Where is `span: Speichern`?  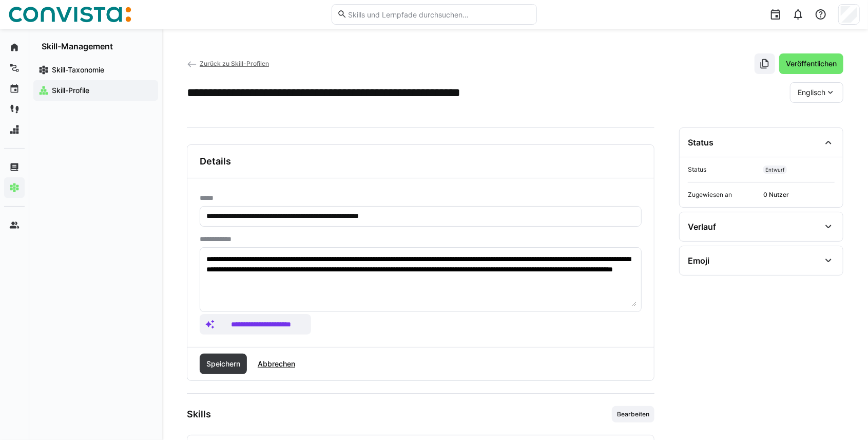 span: Speichern is located at coordinates (223, 364).